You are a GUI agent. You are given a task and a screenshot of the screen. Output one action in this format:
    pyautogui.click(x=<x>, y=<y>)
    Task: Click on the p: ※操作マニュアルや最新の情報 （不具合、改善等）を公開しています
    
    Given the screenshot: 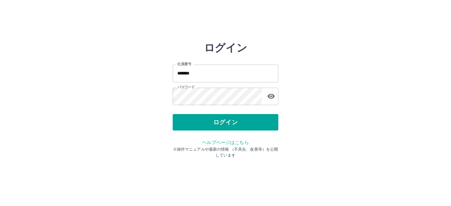 What is the action you would take?
    pyautogui.click(x=225, y=152)
    